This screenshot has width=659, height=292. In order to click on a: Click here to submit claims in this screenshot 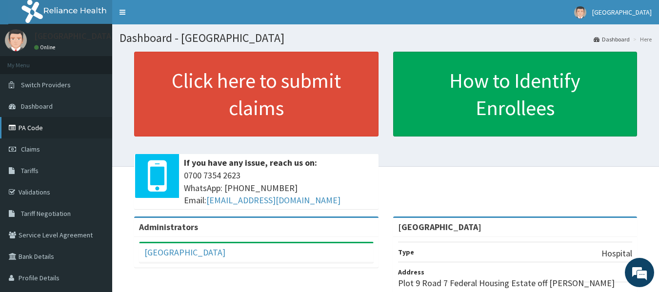, I will do `click(256, 94)`.